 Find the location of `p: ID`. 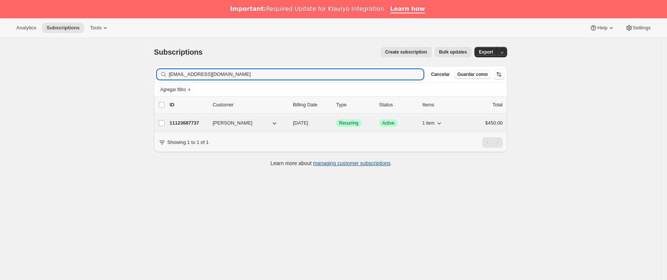

p: ID is located at coordinates (188, 105).